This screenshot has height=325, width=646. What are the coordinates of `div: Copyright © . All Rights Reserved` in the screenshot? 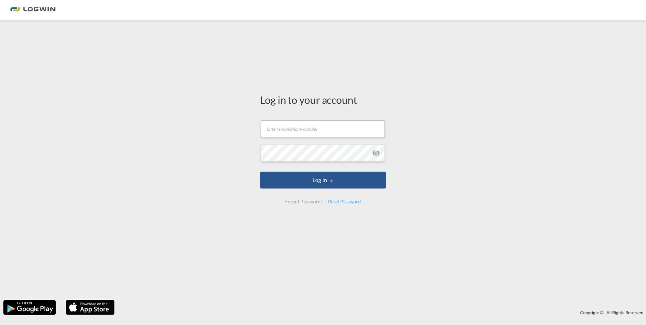 It's located at (382, 312).